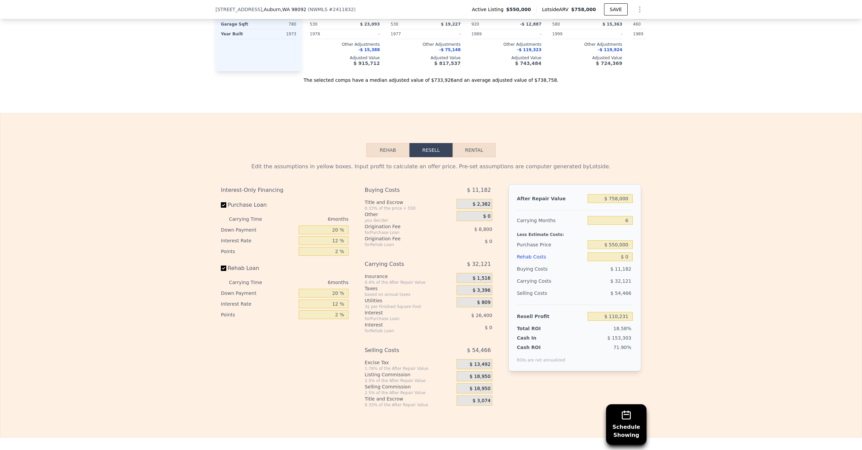  Describe the element at coordinates (402, 264) in the screenshot. I see `div: Carrying Costs` at that location.